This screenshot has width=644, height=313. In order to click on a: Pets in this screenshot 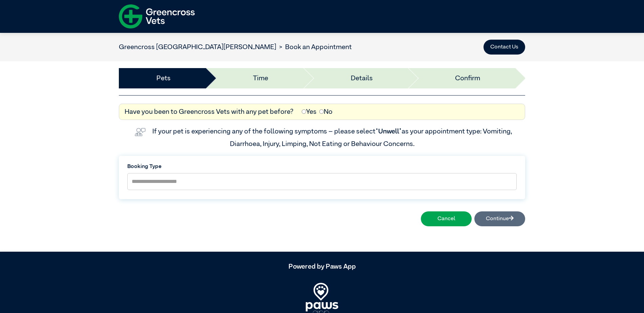, I will do `click(163, 79)`.